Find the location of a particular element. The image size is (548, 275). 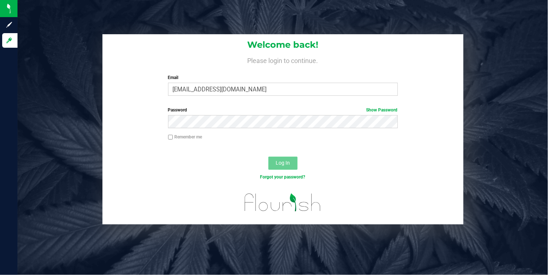

h4: Please login to continue. is located at coordinates (283, 60).